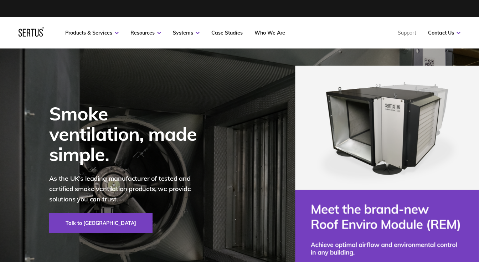  Describe the element at coordinates (186, 33) in the screenshot. I see `a: Systems` at that location.